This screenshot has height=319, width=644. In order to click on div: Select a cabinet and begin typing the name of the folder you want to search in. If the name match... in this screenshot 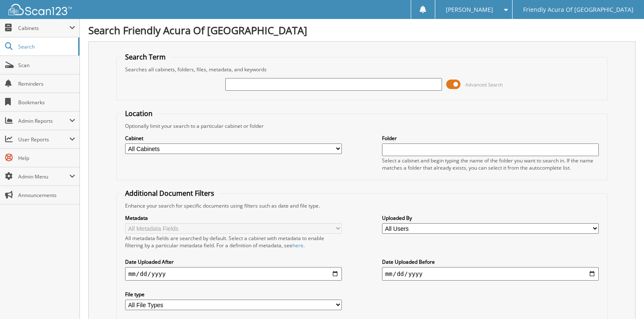, I will do `click(490, 164)`.